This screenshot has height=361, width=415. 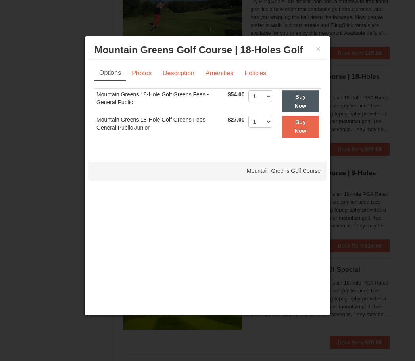 I want to click on a: Description, so click(x=179, y=73).